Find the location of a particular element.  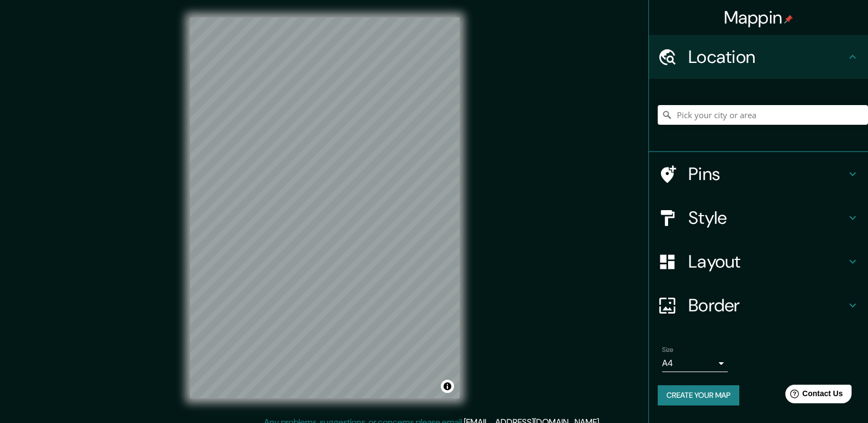

img: pin-icon.png is located at coordinates (788, 19).